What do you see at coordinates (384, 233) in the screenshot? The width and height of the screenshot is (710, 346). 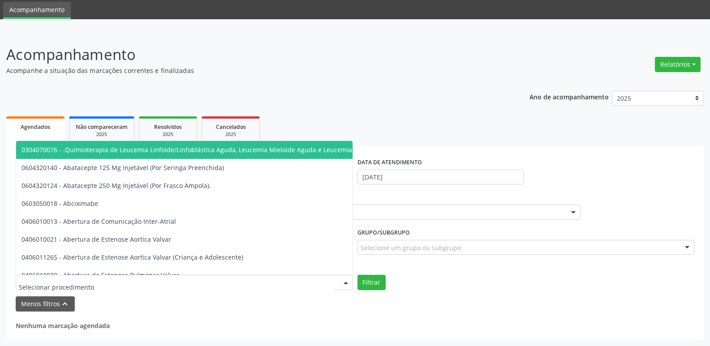 I see `label: Grupo/Subgrupo` at bounding box center [384, 233].